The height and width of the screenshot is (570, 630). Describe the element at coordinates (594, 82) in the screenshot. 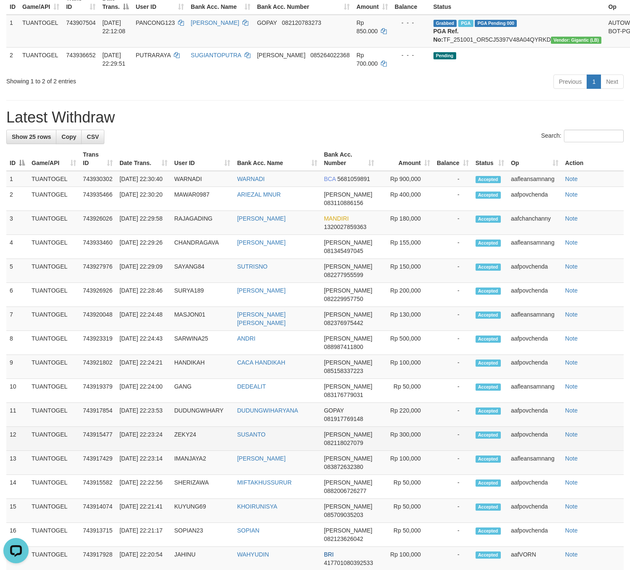

I see `a: 1` at that location.